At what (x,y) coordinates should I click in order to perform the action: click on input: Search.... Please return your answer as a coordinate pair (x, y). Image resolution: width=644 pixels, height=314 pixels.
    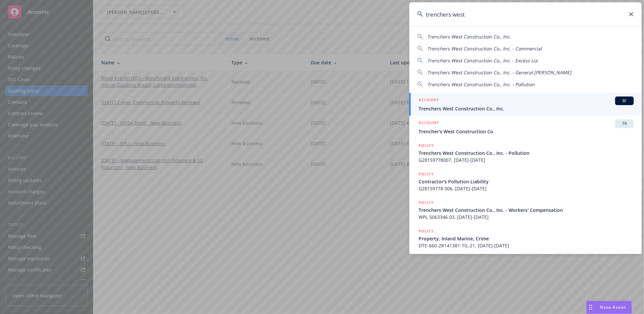
    Looking at the image, I should click on (526, 14).